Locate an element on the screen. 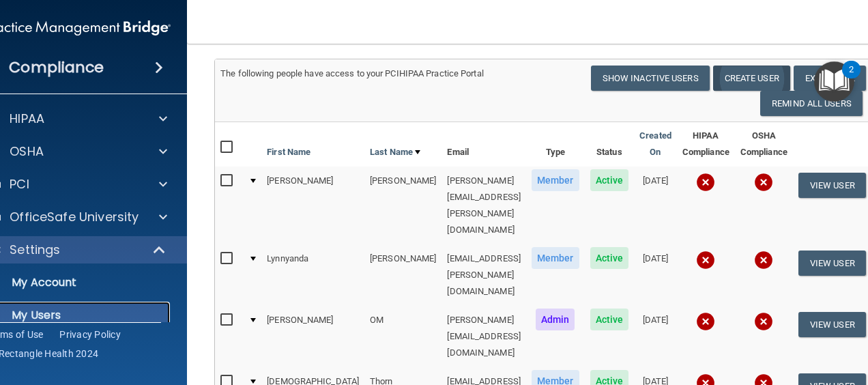 This screenshot has height=385, width=868. p: OfficeSafe University is located at coordinates (73, 217).